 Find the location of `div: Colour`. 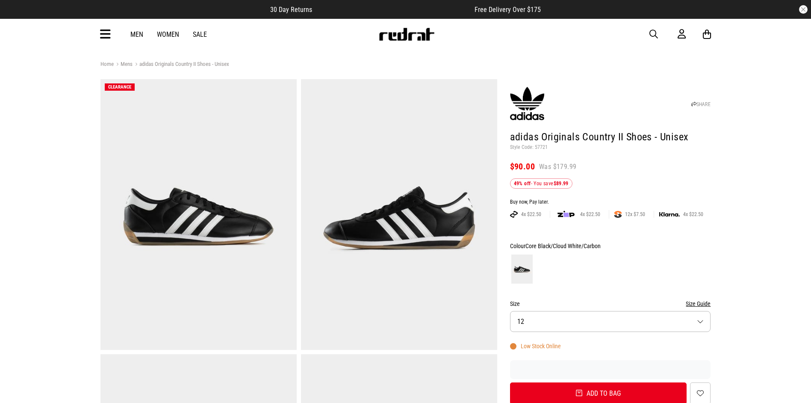

div: Colour is located at coordinates (611, 246).